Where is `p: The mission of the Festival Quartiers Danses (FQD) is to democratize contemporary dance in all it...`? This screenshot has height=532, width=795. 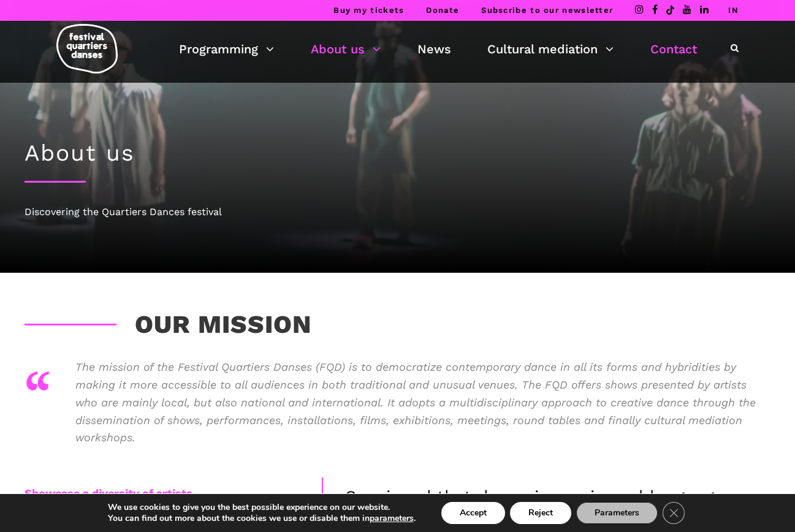 p: The mission of the Festival Quartiers Danses (FQD) is to democratize contemporary dance in all it... is located at coordinates (423, 403).